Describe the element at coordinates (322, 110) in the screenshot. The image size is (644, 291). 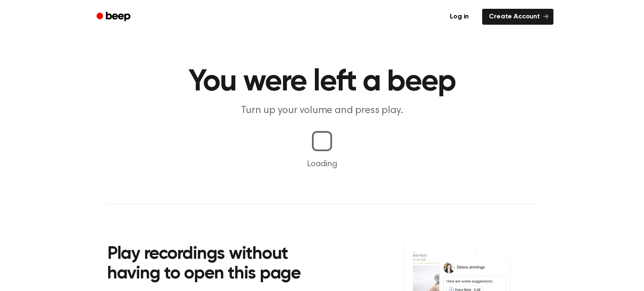
I see `p: Turn up your volume and press play.` at that location.